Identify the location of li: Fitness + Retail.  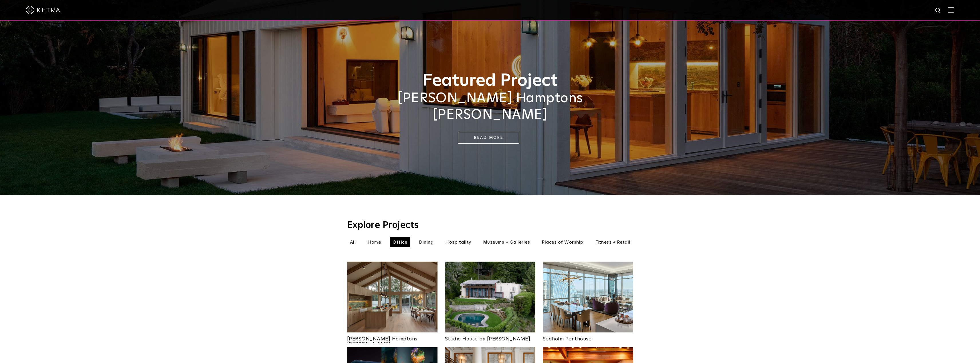
(612, 242).